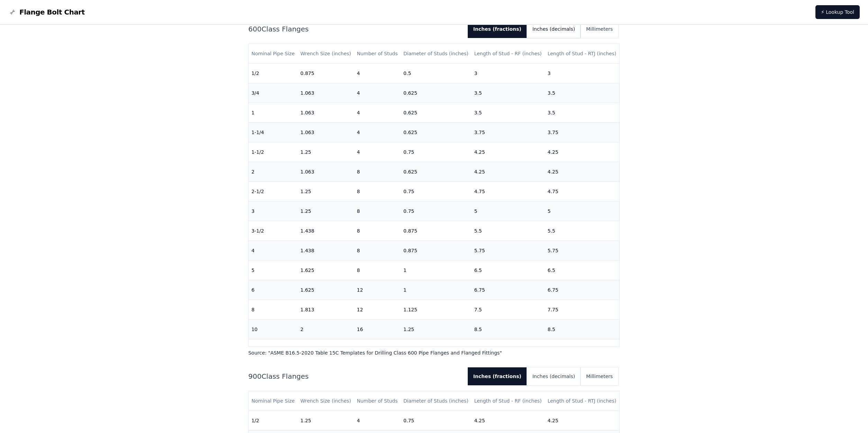  What do you see at coordinates (273, 401) in the screenshot?
I see `th: Nominal Pipe Size` at bounding box center [273, 401].